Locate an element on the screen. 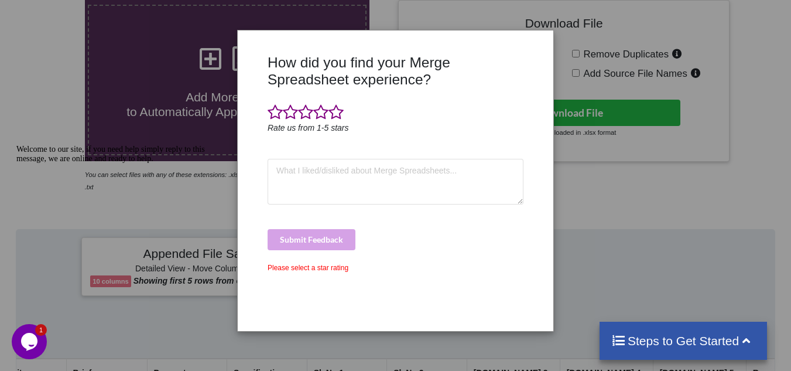 Image resolution: width=791 pixels, height=371 pixels. i: Rate us from 1-5 stars is located at coordinates (308, 128).